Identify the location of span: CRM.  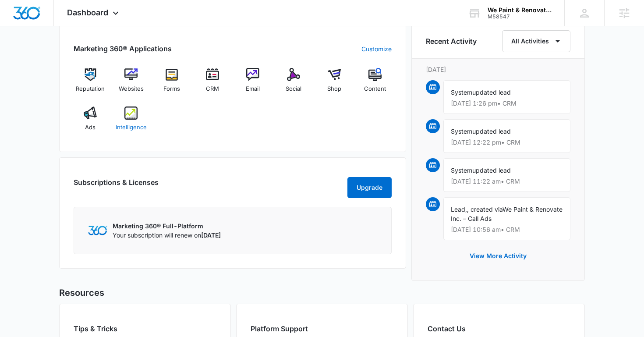
(213, 89).